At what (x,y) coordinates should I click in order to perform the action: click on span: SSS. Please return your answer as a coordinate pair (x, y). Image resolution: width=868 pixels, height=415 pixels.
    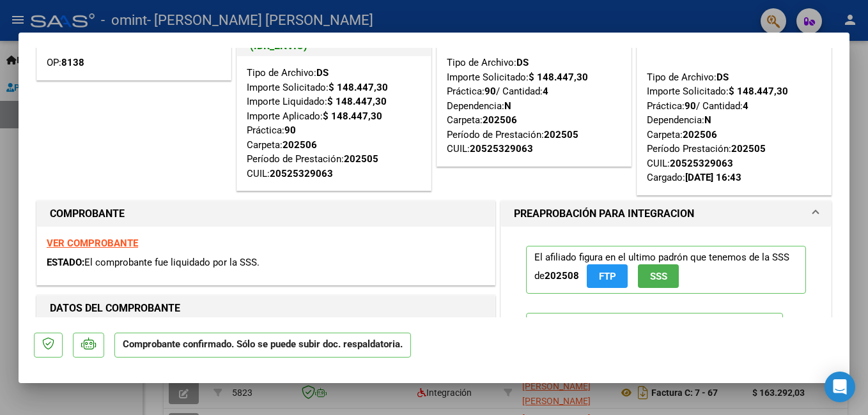
    Looking at the image, I should click on (658, 277).